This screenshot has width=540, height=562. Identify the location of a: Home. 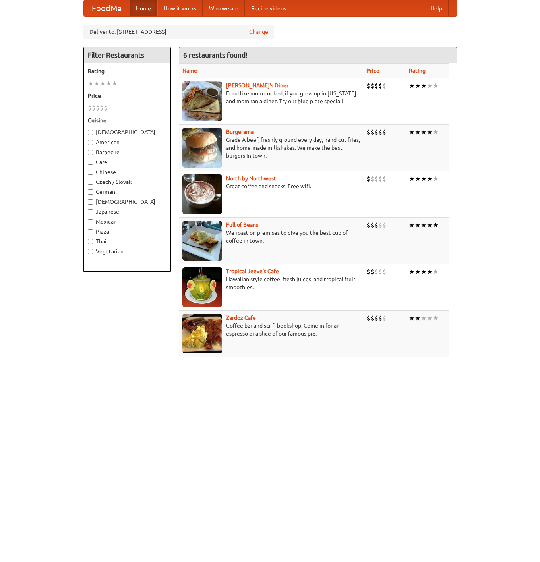
(143, 8).